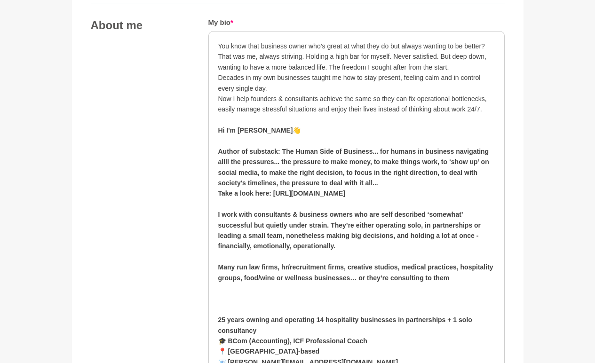 This screenshot has height=363, width=595. What do you see at coordinates (354, 167) in the screenshot?
I see `strong: Author of substack: The Human Side of Business... for humans in business navigating allll the pre...` at bounding box center [354, 167].